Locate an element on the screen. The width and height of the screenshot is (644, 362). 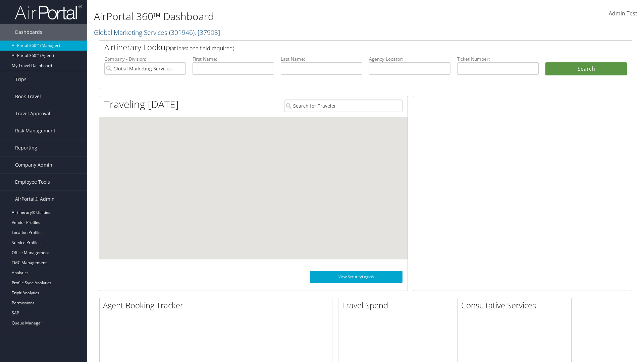
a: View SecurityLogic® is located at coordinates (356, 277).